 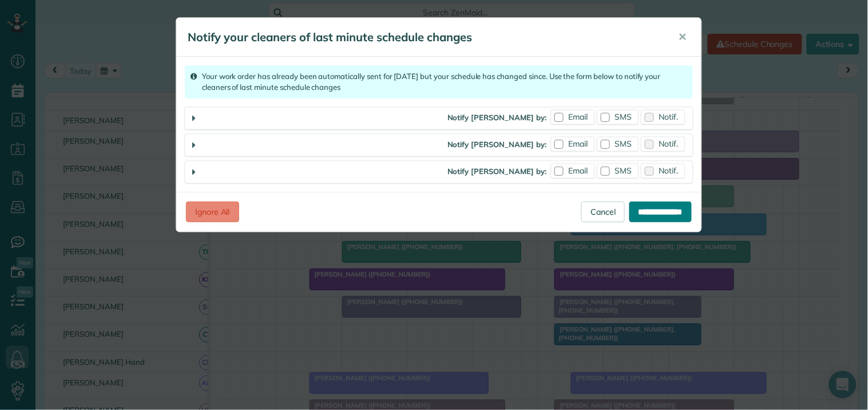 What do you see at coordinates (603, 211) in the screenshot?
I see `a: Cancel` at bounding box center [603, 211].